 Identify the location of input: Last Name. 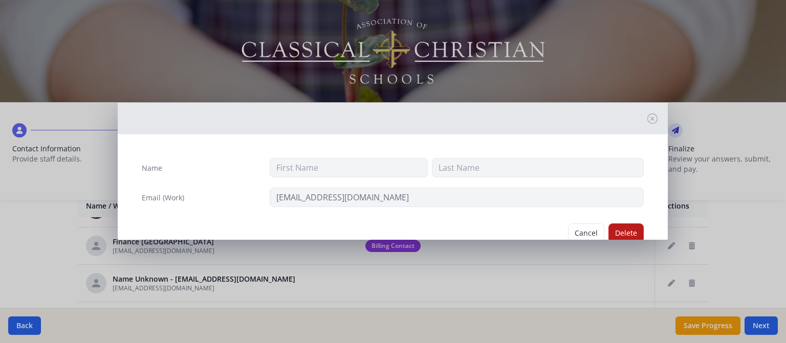
(538, 168).